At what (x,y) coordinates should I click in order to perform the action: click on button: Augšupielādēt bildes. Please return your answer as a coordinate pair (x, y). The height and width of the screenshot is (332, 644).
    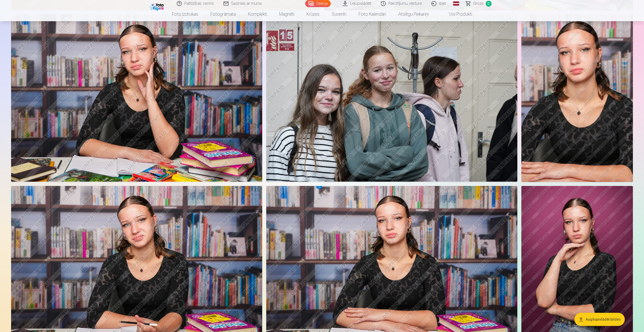
    Looking at the image, I should click on (600, 319).